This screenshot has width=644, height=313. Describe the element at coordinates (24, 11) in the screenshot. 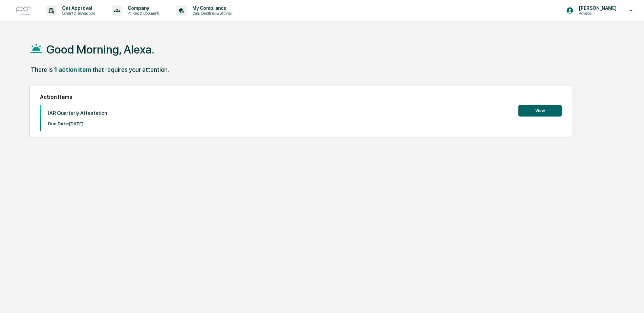

I see `img: logo` at that location.